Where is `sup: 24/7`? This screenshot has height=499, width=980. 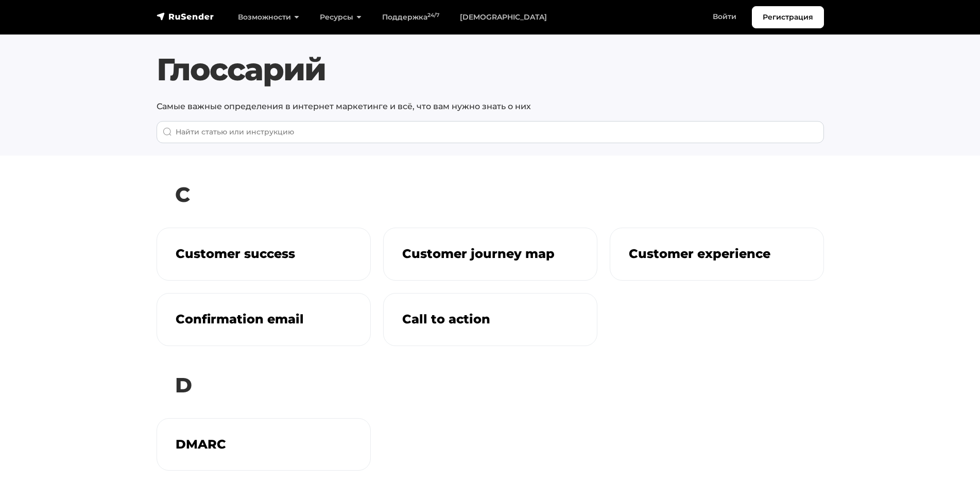
sup: 24/7 is located at coordinates (433, 15).